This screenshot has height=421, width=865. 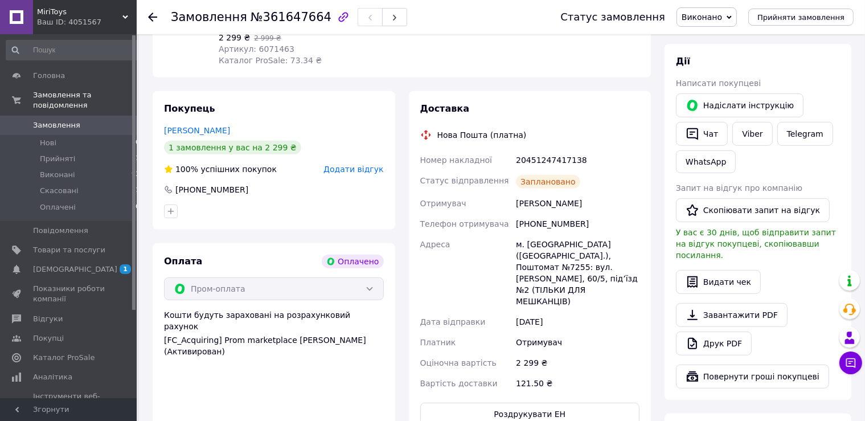 I want to click on div: 121.50 ₴, so click(x=577, y=383).